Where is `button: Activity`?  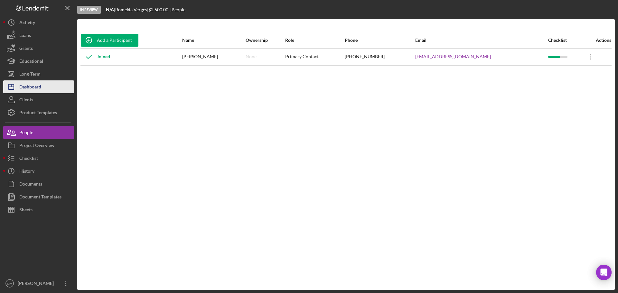 button: Activity is located at coordinates (39, 23).